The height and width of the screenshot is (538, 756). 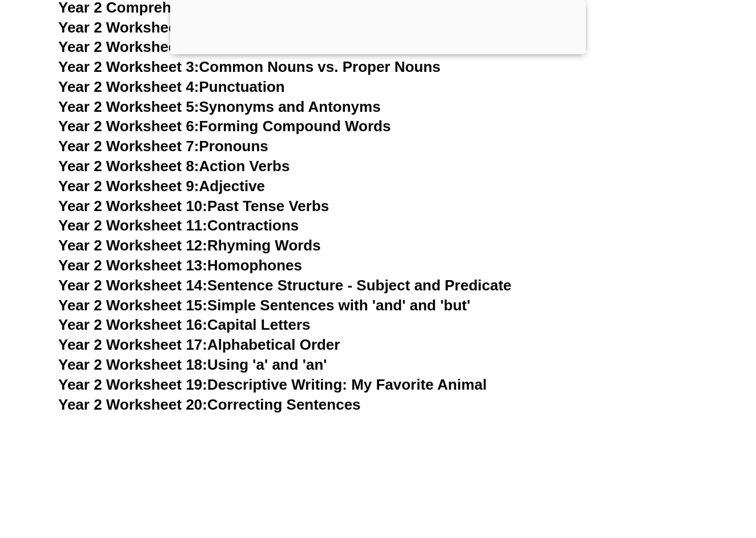 What do you see at coordinates (128, 47) in the screenshot?
I see `span: Year 2 Worksheet 2:` at bounding box center [128, 47].